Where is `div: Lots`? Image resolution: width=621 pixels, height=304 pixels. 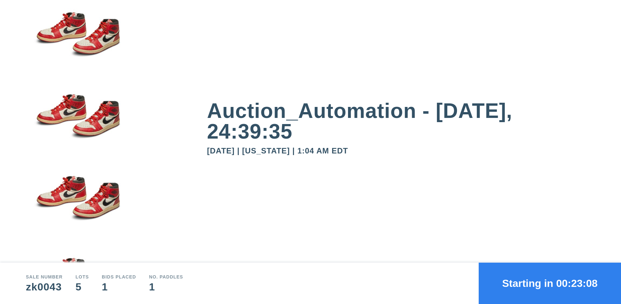
div: Lots is located at coordinates (82, 277).